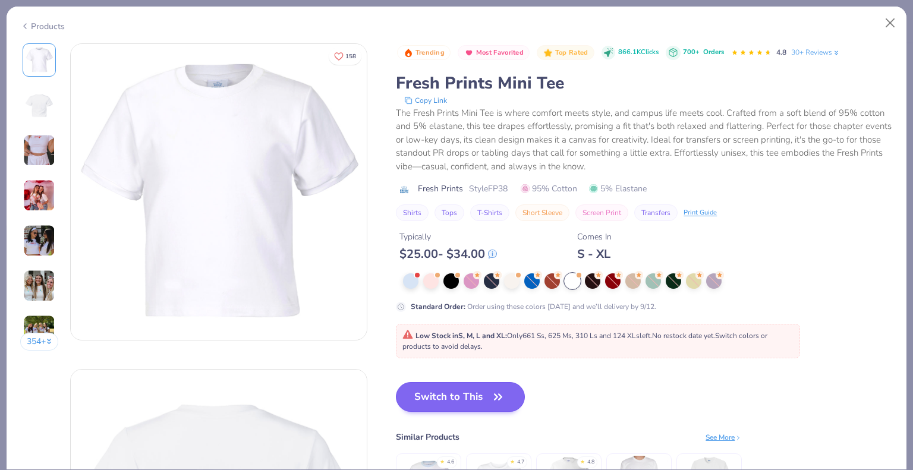  Describe the element at coordinates (461, 336) in the screenshot. I see `strong: Low Stock in S, M, L and XL :` at that location.